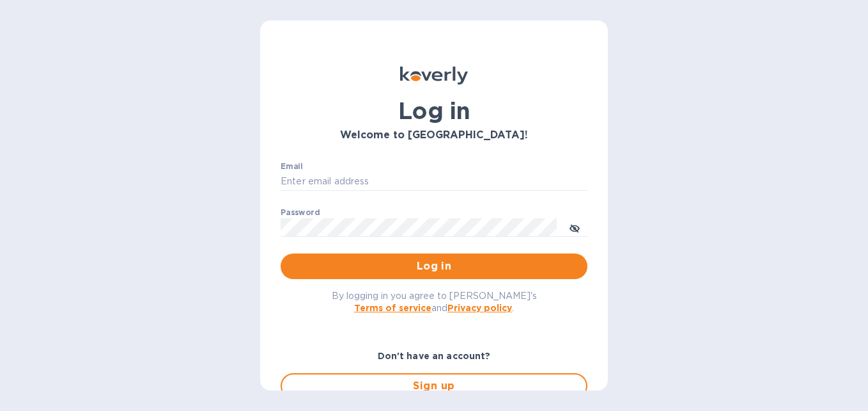  Describe the element at coordinates (434, 386) in the screenshot. I see `span: Sign up` at that location.